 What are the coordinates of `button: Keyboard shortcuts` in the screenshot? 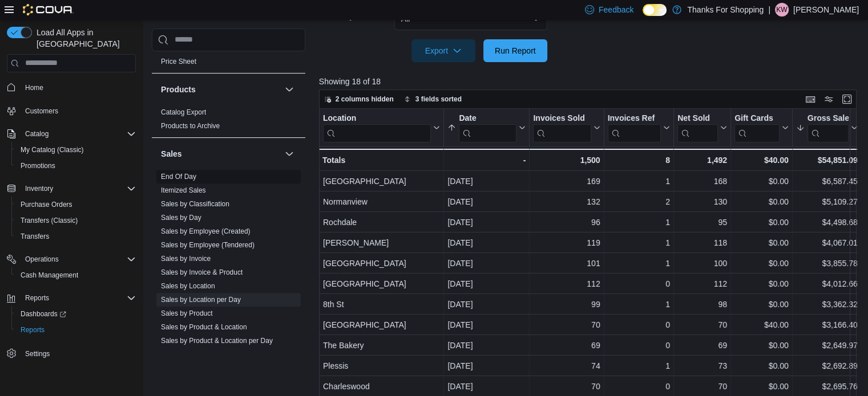 It's located at (810, 99).